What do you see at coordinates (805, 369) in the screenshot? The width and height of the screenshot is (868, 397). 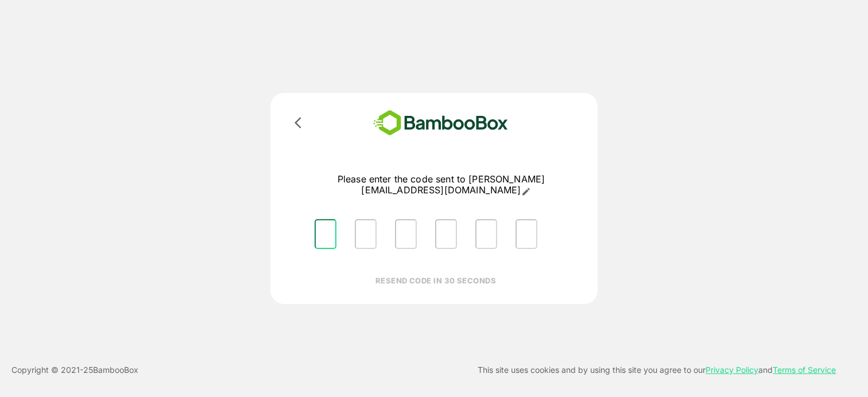 I see `a: Terms of Service` at bounding box center [805, 369].